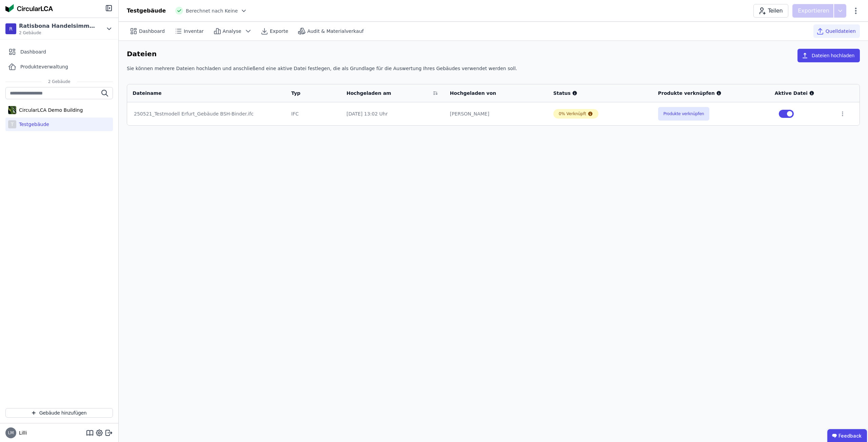 This screenshot has height=442, width=868. I want to click on div: Typ, so click(309, 93).